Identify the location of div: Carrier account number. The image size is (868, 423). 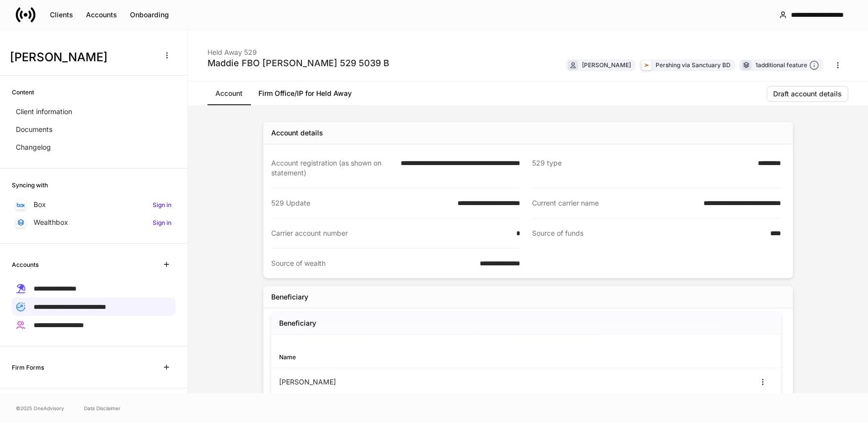
(391, 233).